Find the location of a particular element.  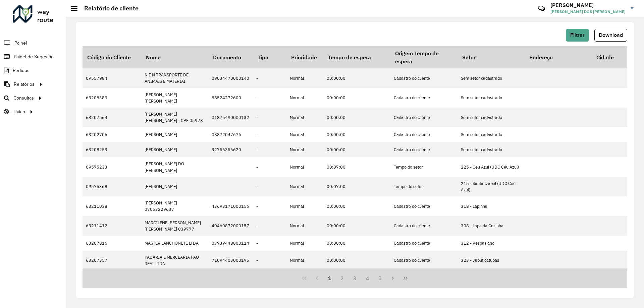

td: 00:07:00 is located at coordinates (357, 167).